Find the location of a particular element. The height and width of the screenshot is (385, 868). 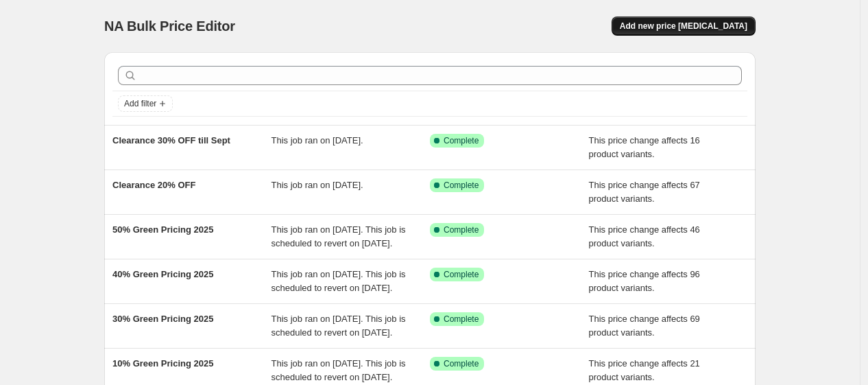

span: This price change affects 67 product variants. is located at coordinates (644, 191).